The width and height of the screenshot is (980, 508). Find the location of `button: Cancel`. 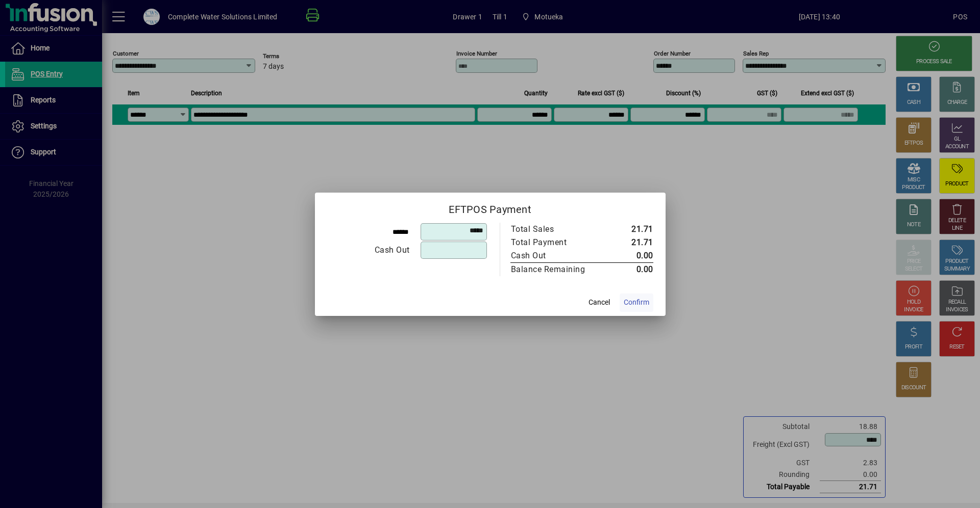

button: Cancel is located at coordinates (599, 302).